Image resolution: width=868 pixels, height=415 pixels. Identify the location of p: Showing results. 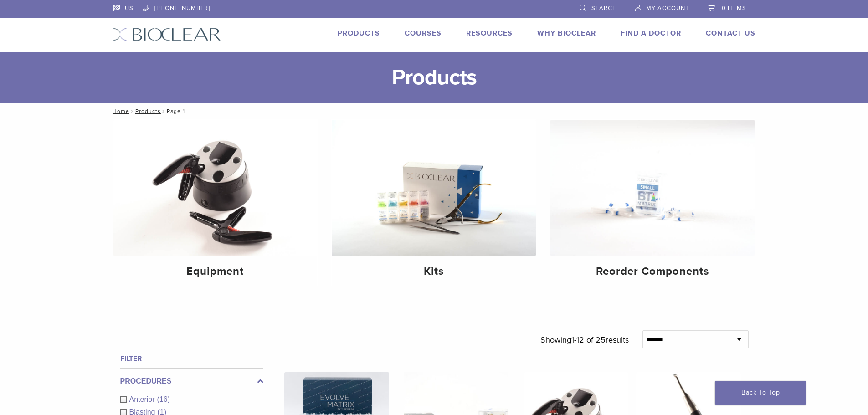
(584, 340).